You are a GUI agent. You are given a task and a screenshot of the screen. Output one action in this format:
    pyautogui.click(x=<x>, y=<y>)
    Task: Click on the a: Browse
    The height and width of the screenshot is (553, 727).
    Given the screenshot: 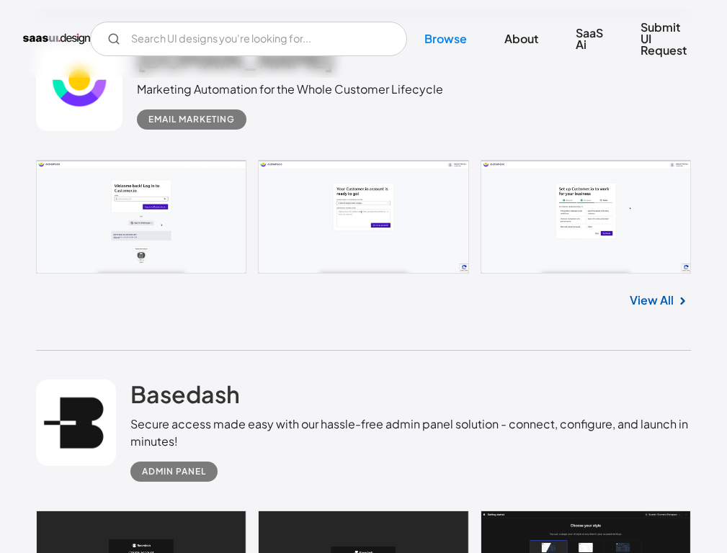 What is the action you would take?
    pyautogui.click(x=445, y=39)
    